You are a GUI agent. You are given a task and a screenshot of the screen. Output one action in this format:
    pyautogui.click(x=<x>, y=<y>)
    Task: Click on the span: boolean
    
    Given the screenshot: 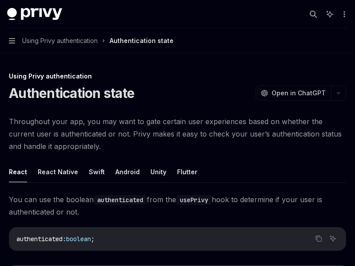 What is the action you would take?
    pyautogui.click(x=78, y=239)
    